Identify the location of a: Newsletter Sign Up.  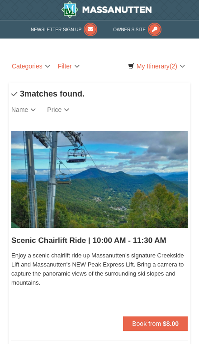
(64, 29).